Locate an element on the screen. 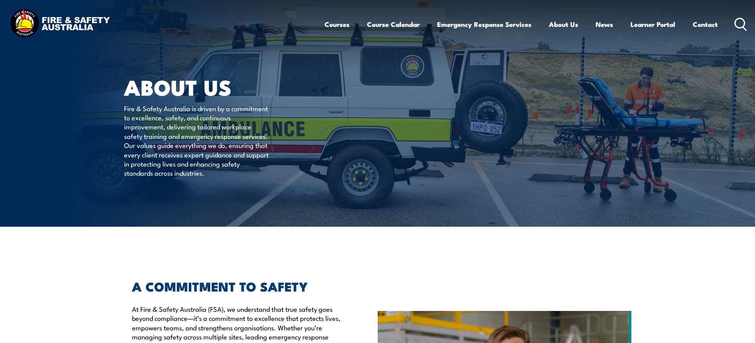 This screenshot has width=755, height=343. p: Fire & Safety Australia is driven by a commitment to excellence, safety, and continuous improveme... is located at coordinates (196, 141).